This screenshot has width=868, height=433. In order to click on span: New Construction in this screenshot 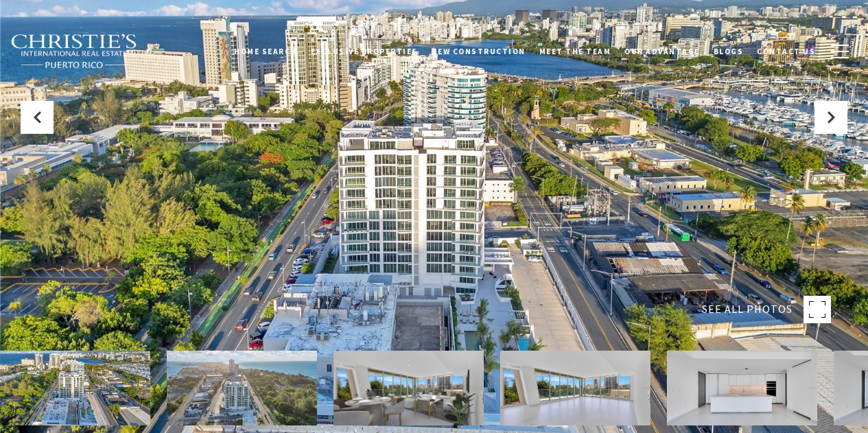, I will do `click(478, 51)`.